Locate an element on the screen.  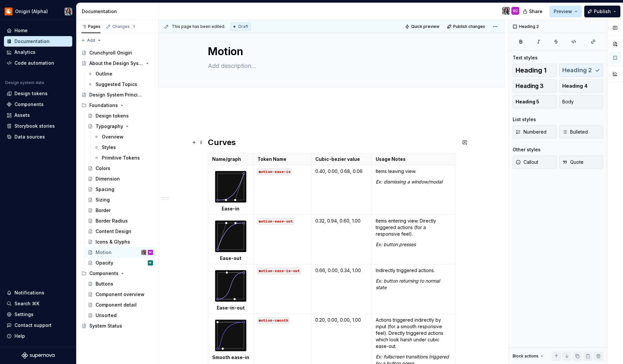
p: 0.20, 0.00, 0.00, 1.00 is located at coordinates (342, 320).